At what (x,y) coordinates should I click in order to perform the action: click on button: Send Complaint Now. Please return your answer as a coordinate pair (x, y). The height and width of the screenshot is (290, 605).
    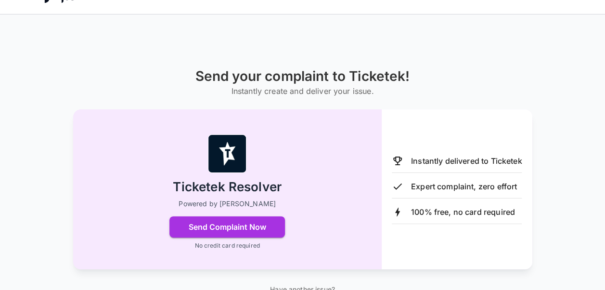
    Looking at the image, I should click on (227, 227).